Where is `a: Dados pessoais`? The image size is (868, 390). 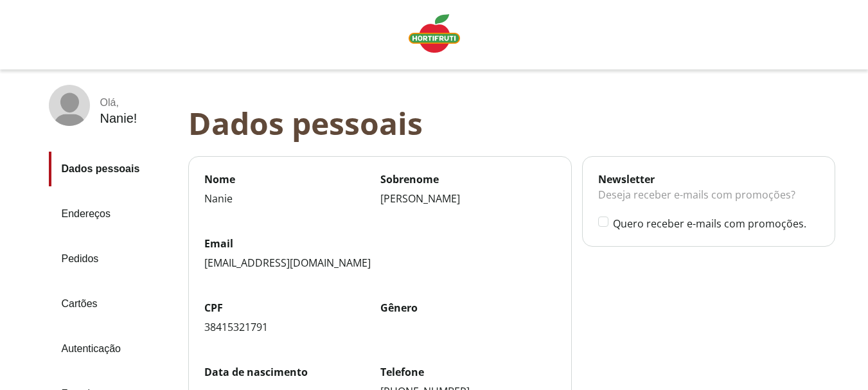 a: Dados pessoais is located at coordinates (113, 169).